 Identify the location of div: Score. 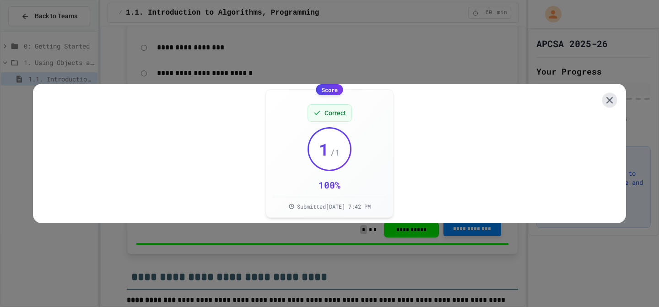
(329, 90).